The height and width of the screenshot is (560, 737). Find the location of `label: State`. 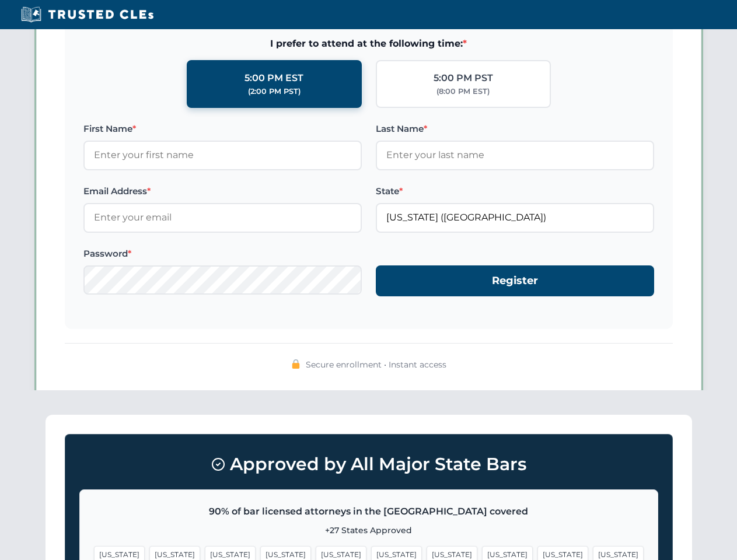

label: State is located at coordinates (515, 191).